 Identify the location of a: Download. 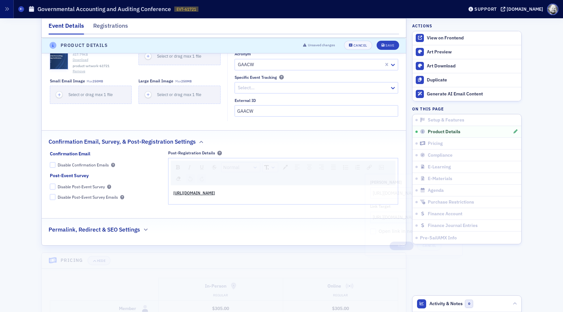
(102, 60).